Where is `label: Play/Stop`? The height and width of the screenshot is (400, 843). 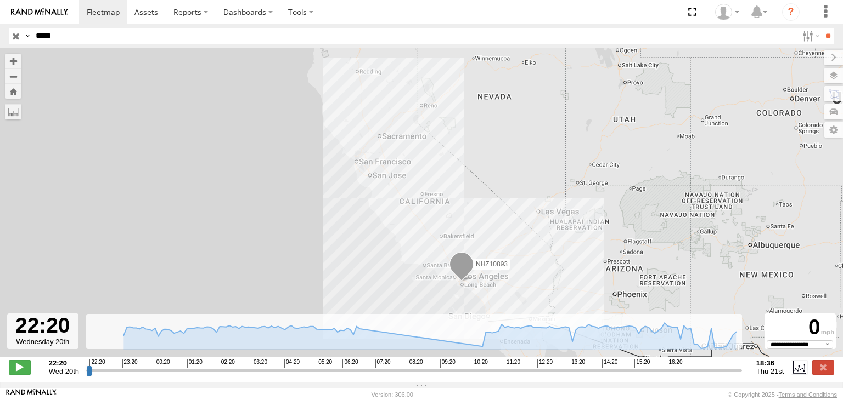 label: Play/Stop is located at coordinates (20, 368).